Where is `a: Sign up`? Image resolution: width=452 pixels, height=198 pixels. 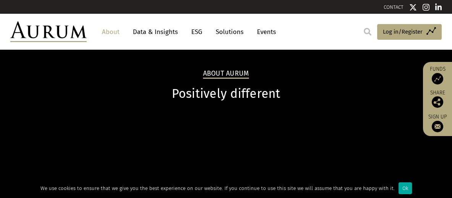 a: Sign up is located at coordinates (438, 123).